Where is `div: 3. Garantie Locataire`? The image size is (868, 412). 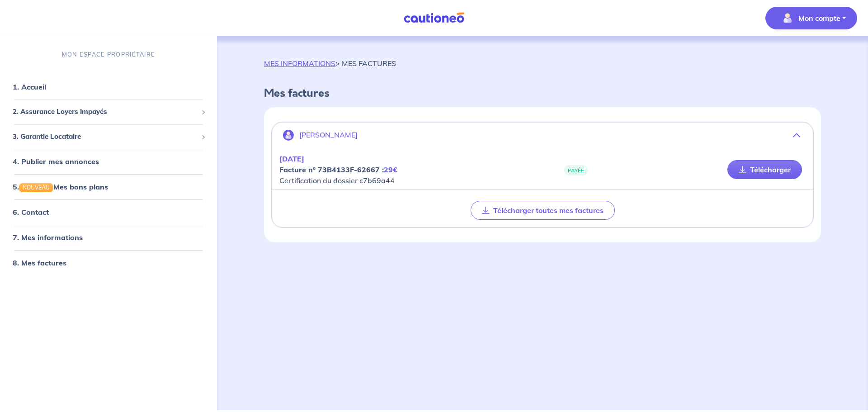 div: 3. Garantie Locataire is located at coordinates (108, 137).